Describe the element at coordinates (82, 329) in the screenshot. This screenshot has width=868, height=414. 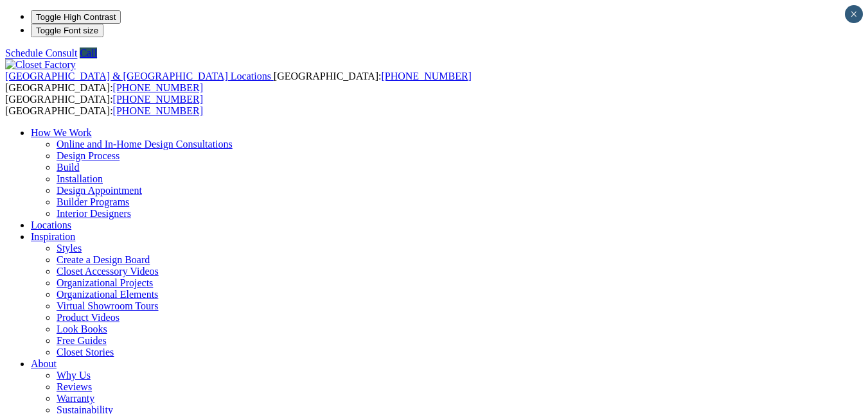
I see `a: Look Books` at that location.